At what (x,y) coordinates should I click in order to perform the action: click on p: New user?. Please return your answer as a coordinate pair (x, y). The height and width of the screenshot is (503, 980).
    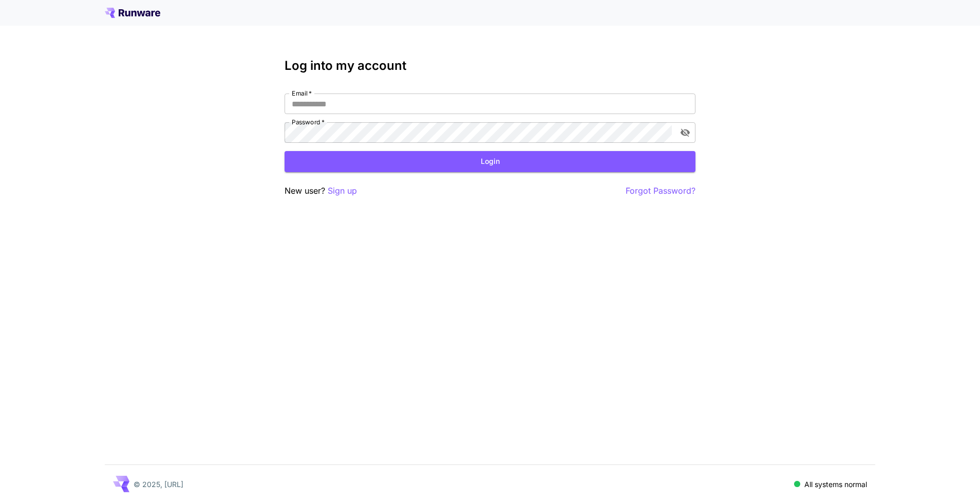
    Looking at the image, I should click on (320, 191).